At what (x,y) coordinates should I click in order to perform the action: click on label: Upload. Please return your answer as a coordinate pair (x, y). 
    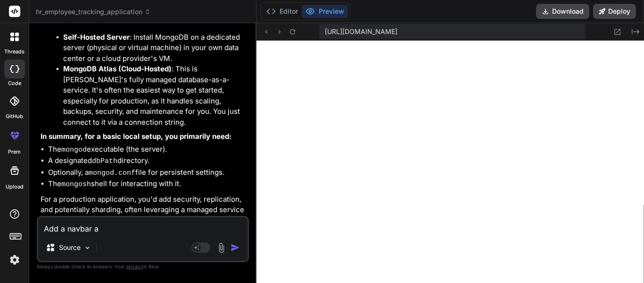
    Looking at the image, I should click on (14, 187).